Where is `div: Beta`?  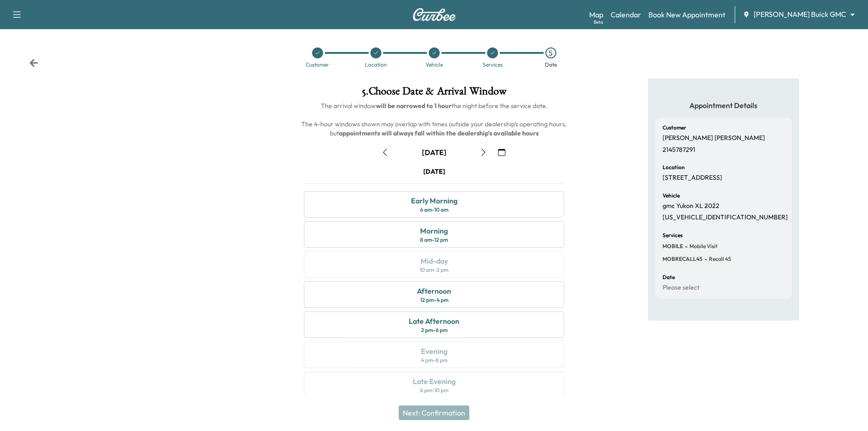 div: Beta is located at coordinates (598, 22).